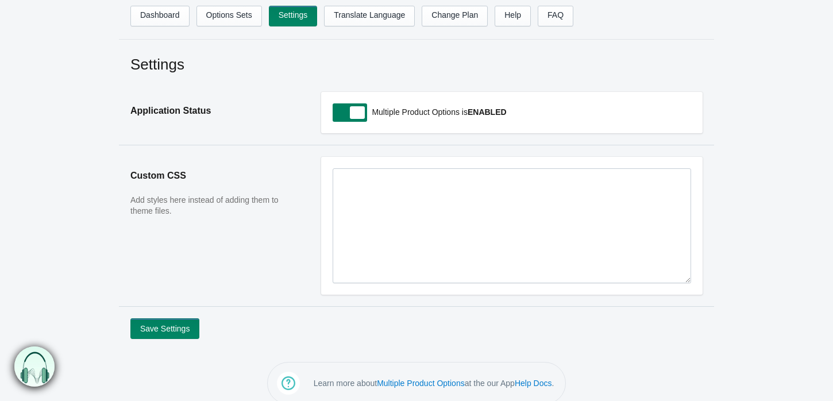 This screenshot has height=401, width=833. I want to click on h2: Settings, so click(416, 64).